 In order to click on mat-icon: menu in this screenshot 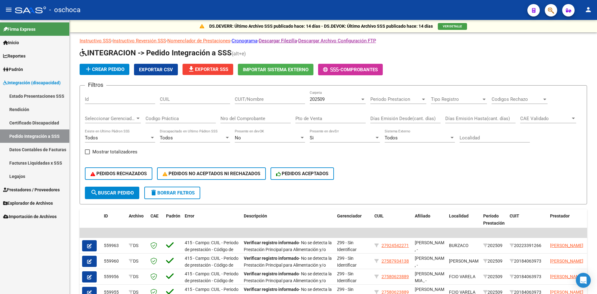, I will do `click(9, 10)`.